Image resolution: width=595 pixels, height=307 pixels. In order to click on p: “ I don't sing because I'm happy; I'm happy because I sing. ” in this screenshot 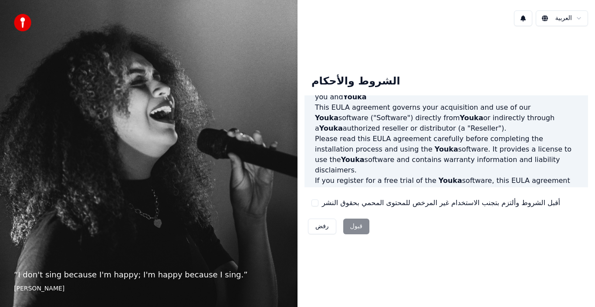, I will do `click(148, 275)`.